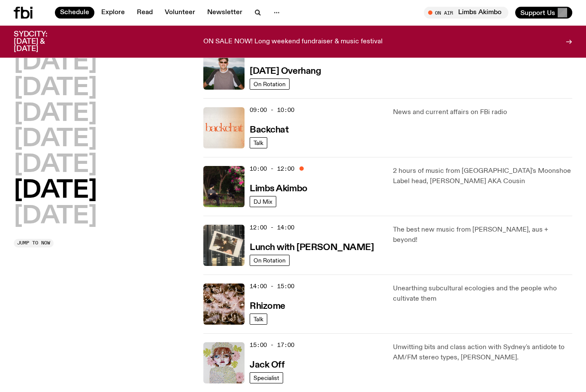  What do you see at coordinates (33, 244) in the screenshot?
I see `button: Jump to now` at bounding box center [33, 244].